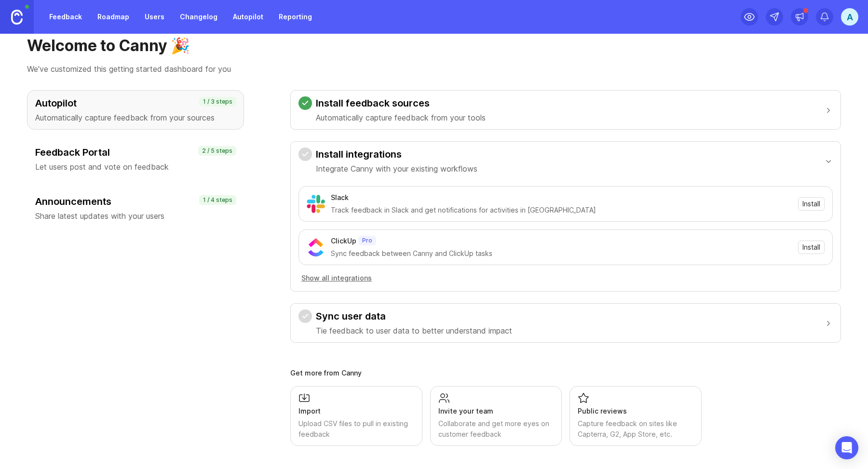  Describe the element at coordinates (636, 411) in the screenshot. I see `div: Public reviews` at that location.